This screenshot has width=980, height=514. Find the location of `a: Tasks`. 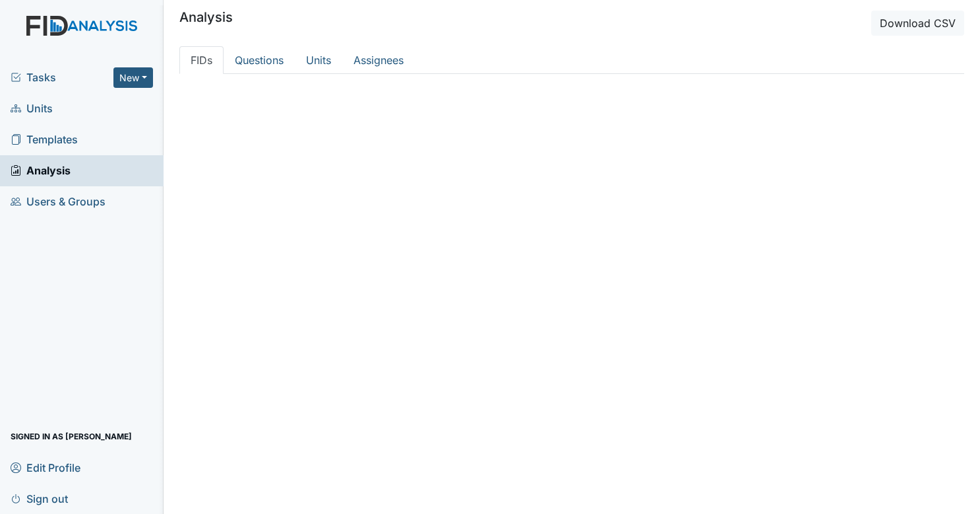

a: Tasks is located at coordinates (62, 77).